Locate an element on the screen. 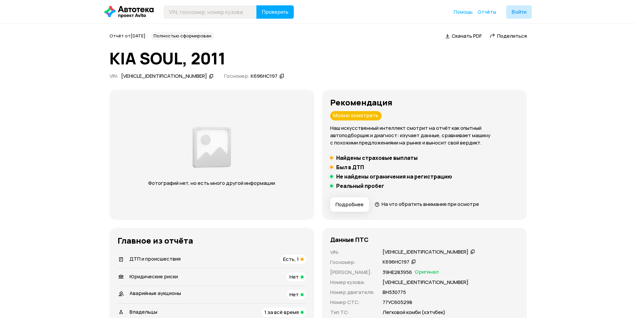 The height and width of the screenshot is (318, 636). span: Аварийные аукционы is located at coordinates (155, 293).